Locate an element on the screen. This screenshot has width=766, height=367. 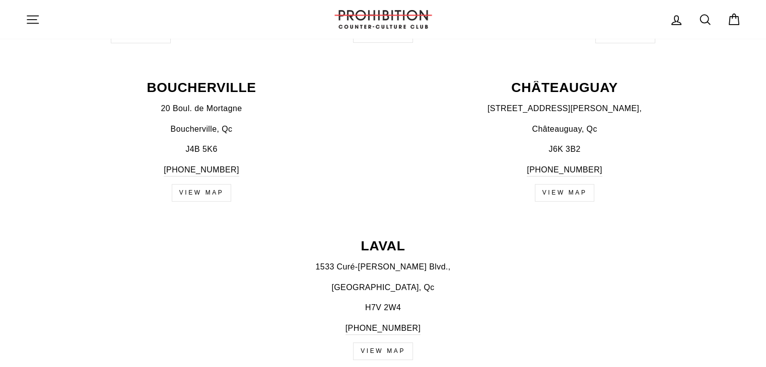
p: 20 Boul. de Mortagne is located at coordinates (201, 109).